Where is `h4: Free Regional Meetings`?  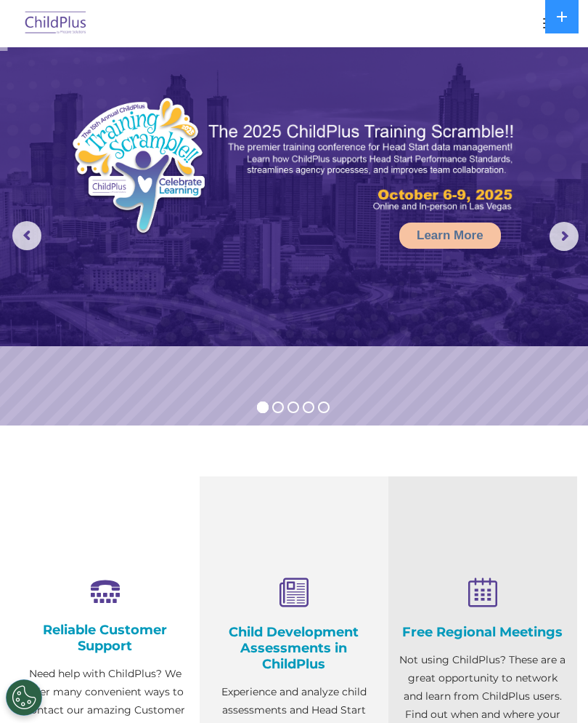
h4: Free Regional Meetings is located at coordinates (483, 631).